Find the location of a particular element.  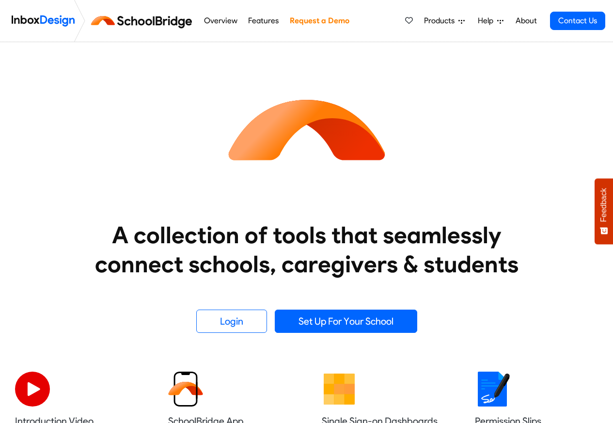

img: schoolbridge logo is located at coordinates (143, 21).